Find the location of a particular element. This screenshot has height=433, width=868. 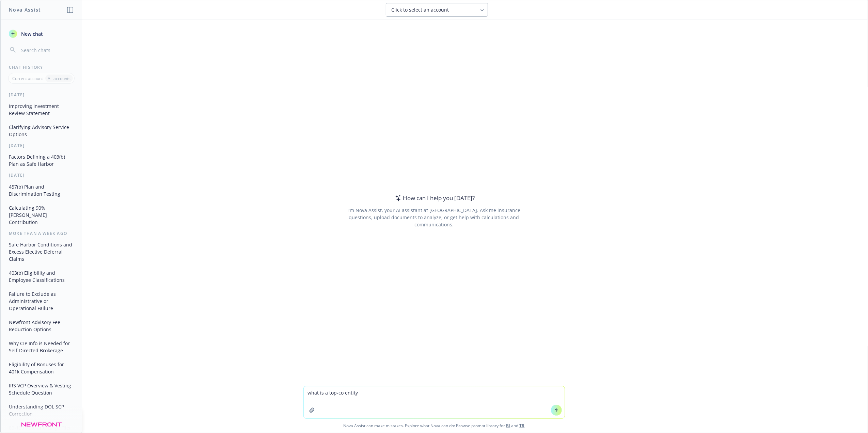

button: Newfront Advisory Fee Reduction Options is located at coordinates (41, 326).